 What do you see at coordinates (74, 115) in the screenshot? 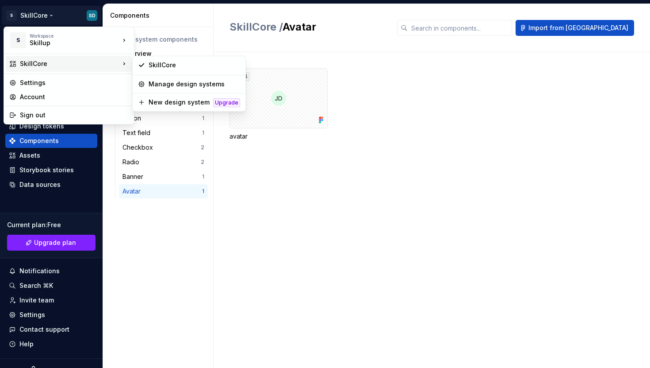
I see `div: Sign out` at bounding box center [74, 115].